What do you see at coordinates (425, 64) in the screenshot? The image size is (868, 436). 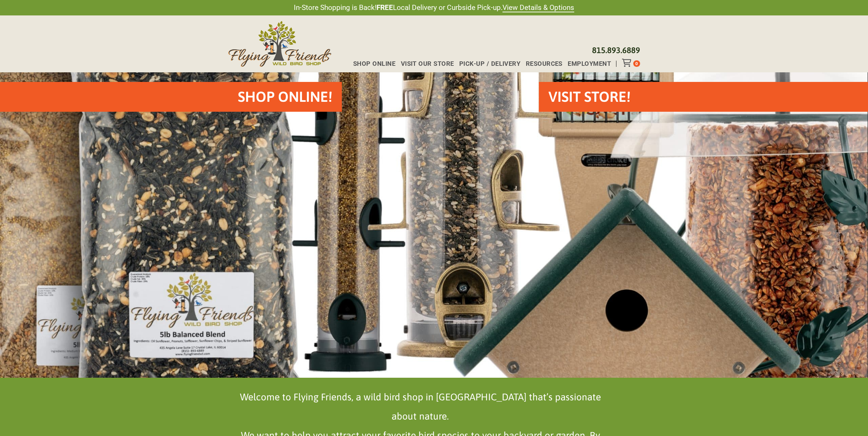 I see `a: Visit Our Store` at bounding box center [425, 64].